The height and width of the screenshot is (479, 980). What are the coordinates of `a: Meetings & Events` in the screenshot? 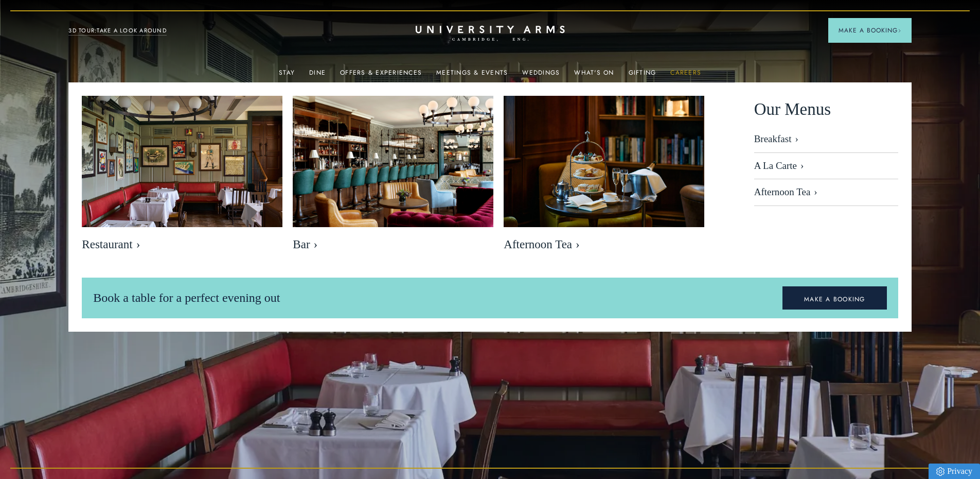 It's located at (471, 75).